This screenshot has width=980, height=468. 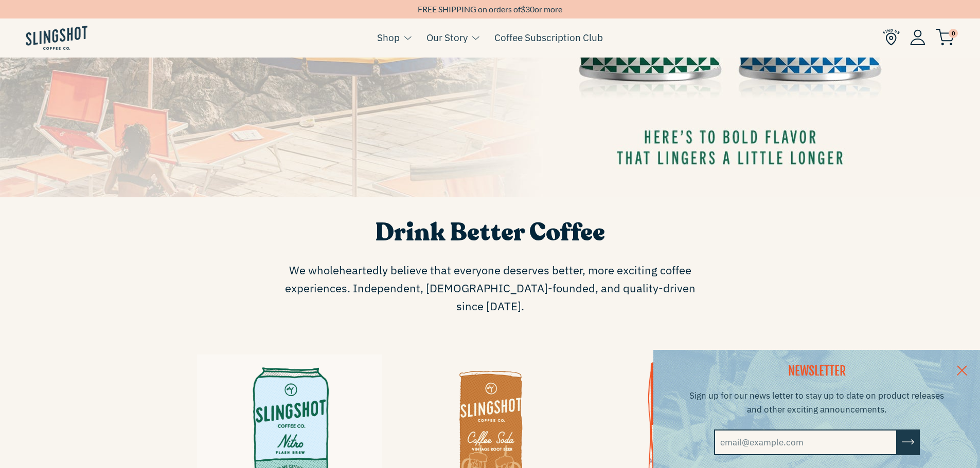 What do you see at coordinates (447, 37) in the screenshot?
I see `a: Our Story` at bounding box center [447, 37].